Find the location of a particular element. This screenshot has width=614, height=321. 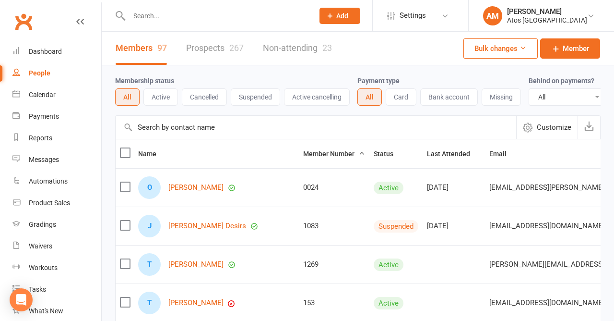

a: Waivers is located at coordinates (57, 246).